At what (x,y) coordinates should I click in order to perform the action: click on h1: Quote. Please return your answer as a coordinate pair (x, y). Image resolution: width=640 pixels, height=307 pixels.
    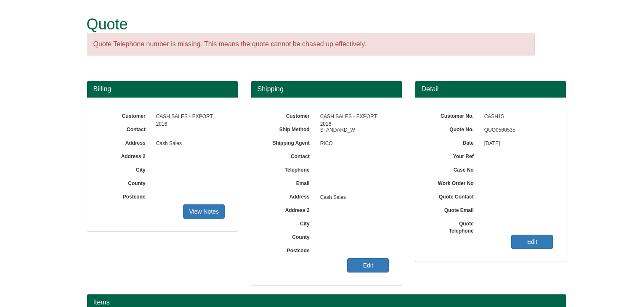
    Looking at the image, I should click on (310, 24).